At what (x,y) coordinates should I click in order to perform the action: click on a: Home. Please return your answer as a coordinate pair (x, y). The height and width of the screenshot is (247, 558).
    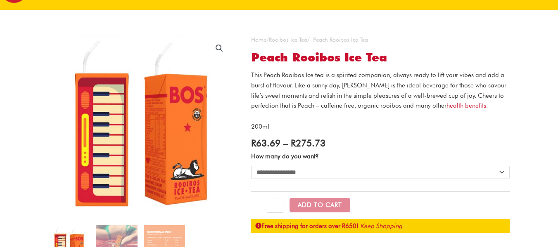
    Looking at the image, I should click on (258, 40).